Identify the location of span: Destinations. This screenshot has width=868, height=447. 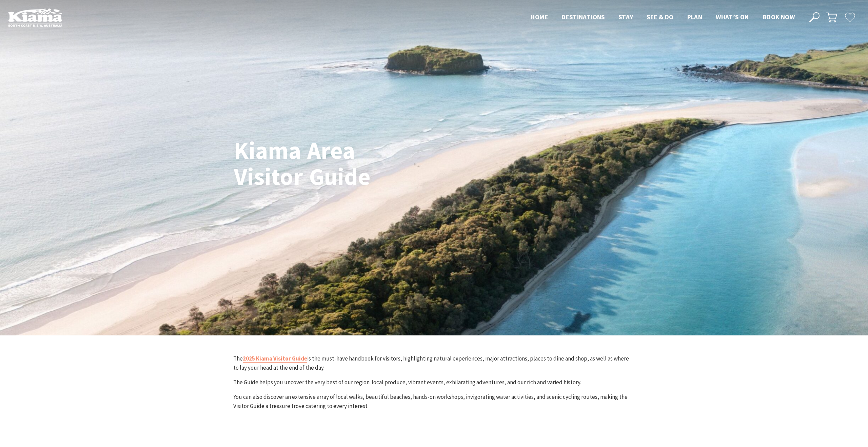
(583, 17).